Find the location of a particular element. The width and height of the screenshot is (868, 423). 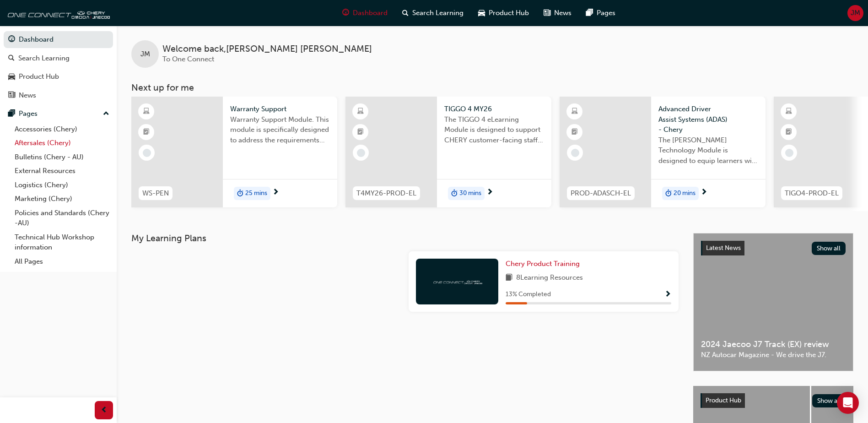

span: Pages is located at coordinates (606, 13).